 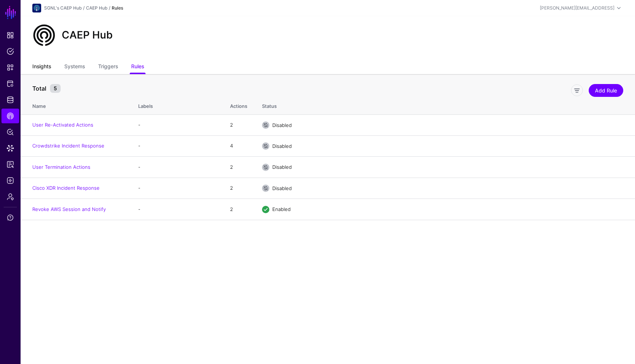 What do you see at coordinates (55, 88) in the screenshot?
I see `small: 5` at bounding box center [55, 88].